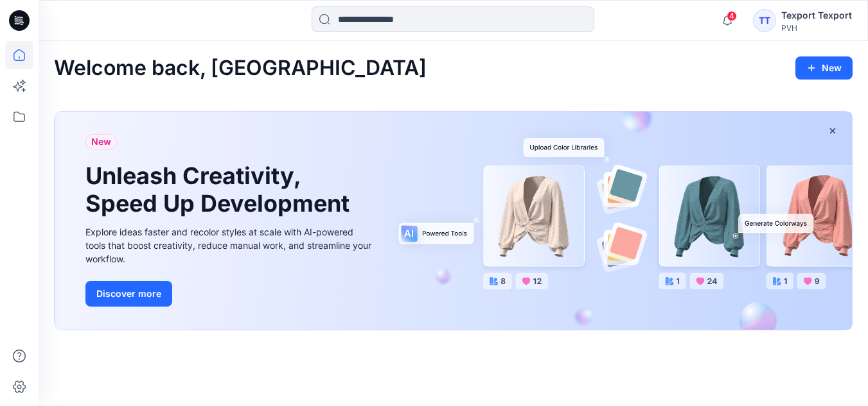 This screenshot has height=406, width=868. Describe the element at coordinates (817, 15) in the screenshot. I see `div: Texport Texport` at that location.